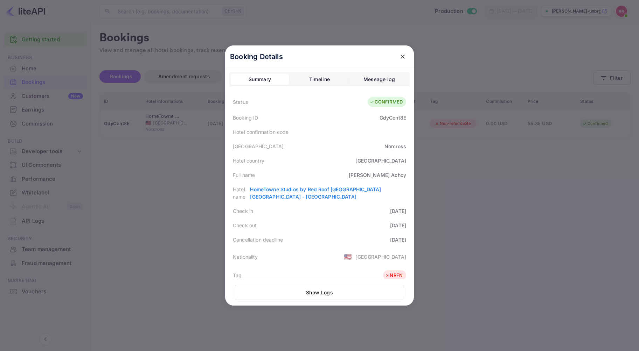 The height and width of the screenshot is (351, 639). What do you see at coordinates (379, 79) in the screenshot?
I see `button: Message log` at bounding box center [379, 79].